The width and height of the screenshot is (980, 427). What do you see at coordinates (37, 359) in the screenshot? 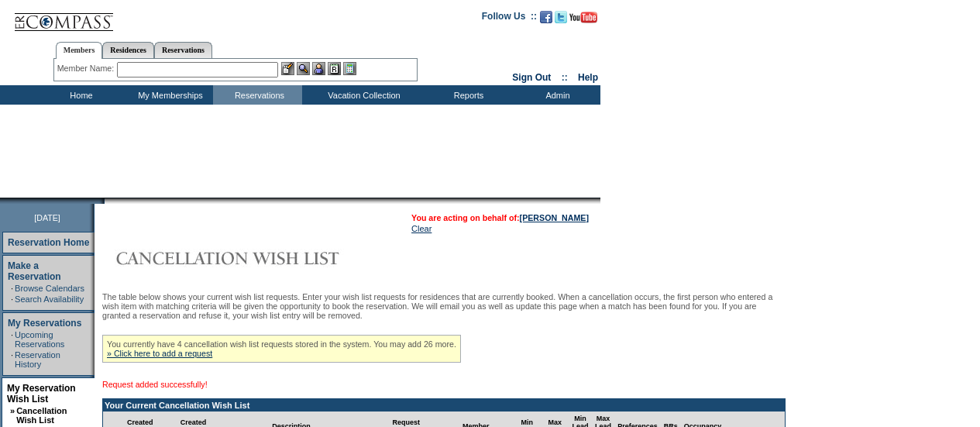
I see `a: Reservation History` at bounding box center [37, 359].